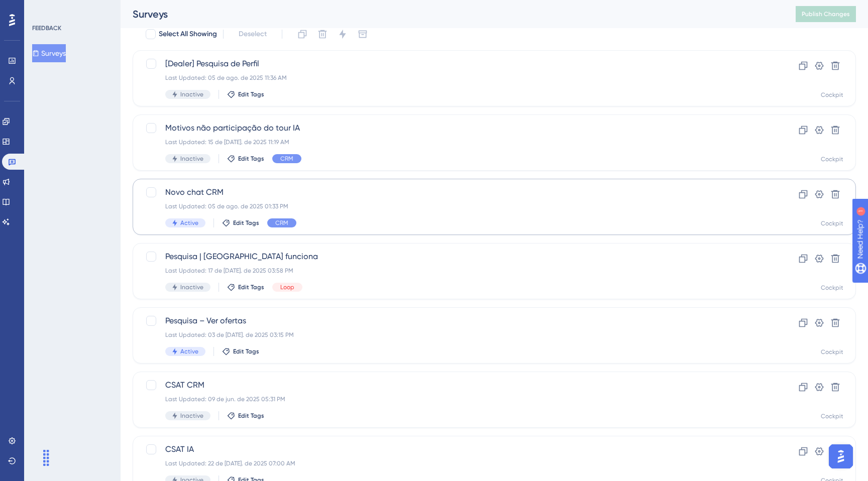 The width and height of the screenshot is (868, 481). I want to click on div: Arrastar, so click(46, 458).